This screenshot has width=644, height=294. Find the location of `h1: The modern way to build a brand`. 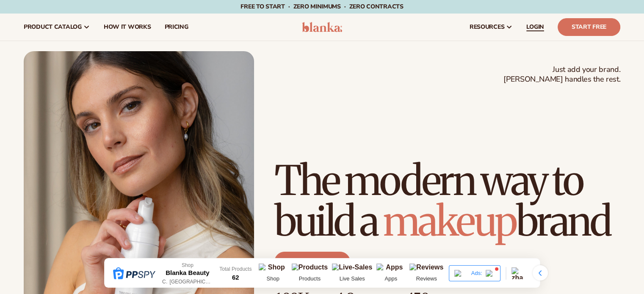

h1: The modern way to build a brand is located at coordinates (447, 201).